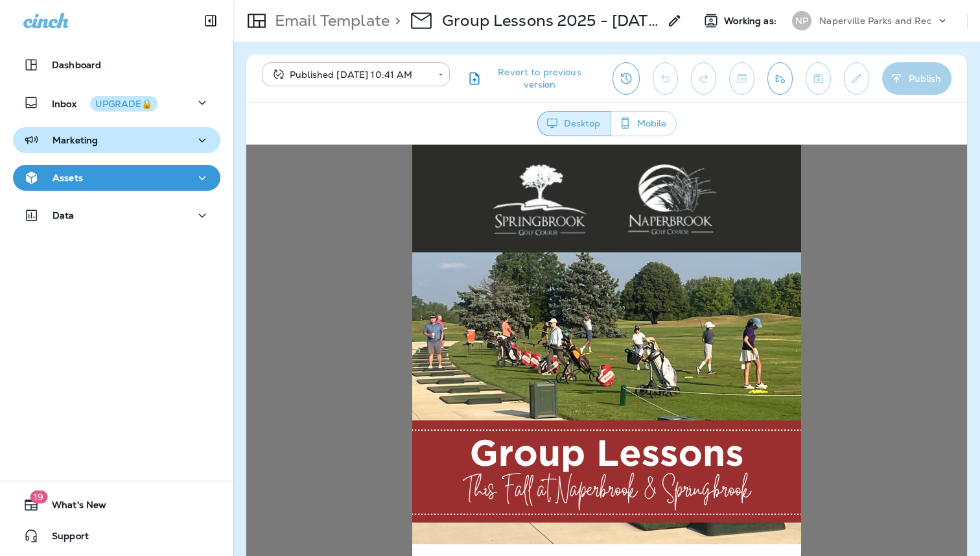  I want to click on button: Send test email, so click(780, 79).